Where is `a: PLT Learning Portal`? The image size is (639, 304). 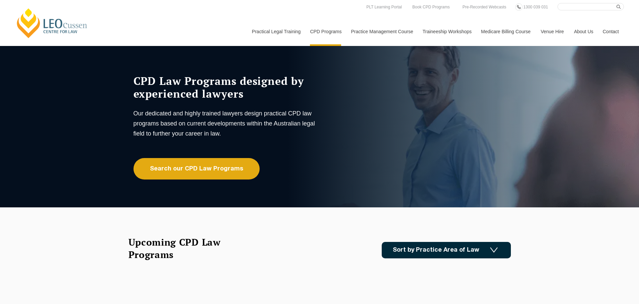
a: PLT Learning Portal is located at coordinates (384, 7).